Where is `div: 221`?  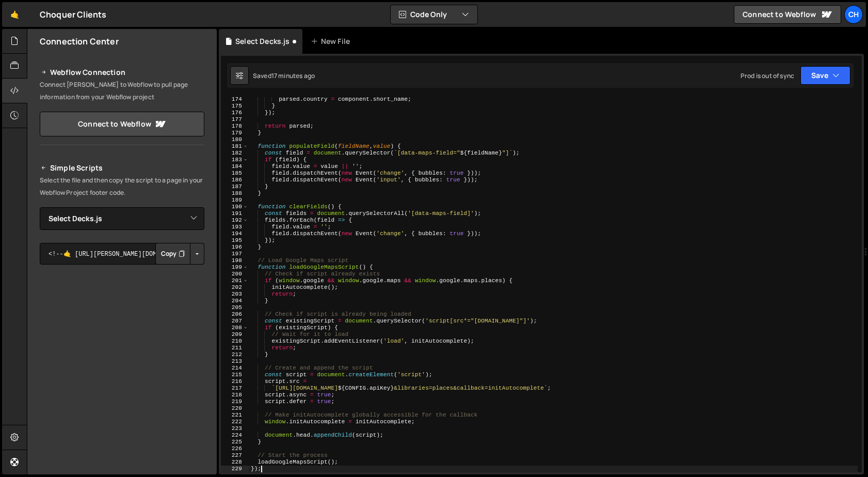 div: 221 is located at coordinates (234, 414).